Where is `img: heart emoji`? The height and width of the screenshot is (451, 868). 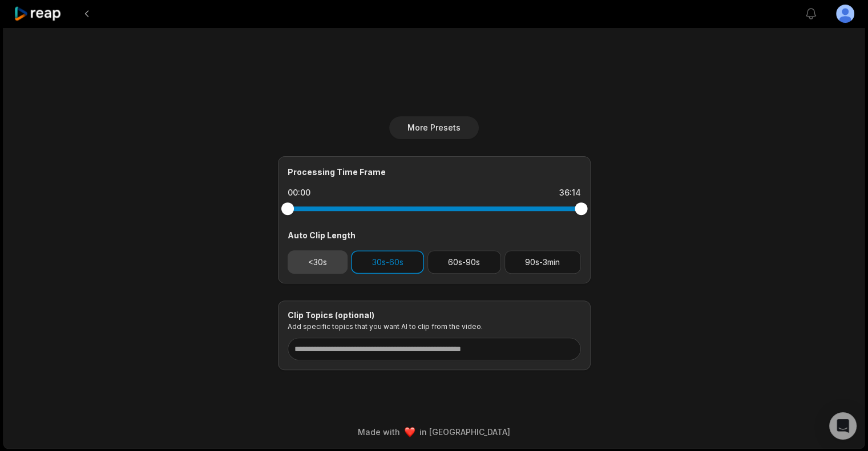
img: heart emoji is located at coordinates (410, 432).